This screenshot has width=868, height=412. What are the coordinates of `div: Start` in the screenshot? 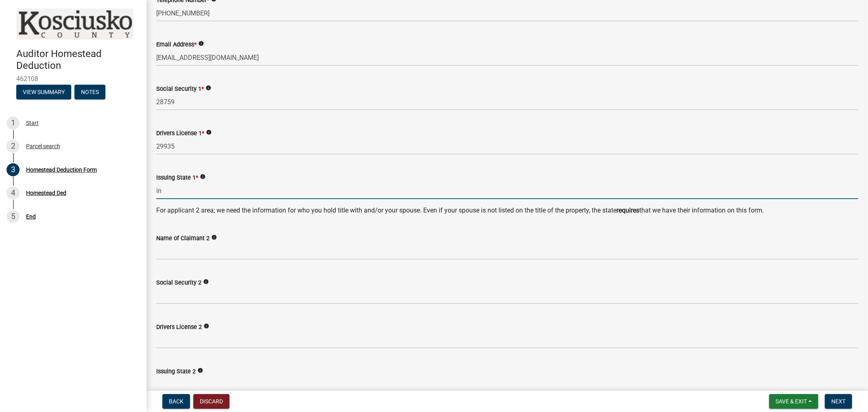 It's located at (32, 123).